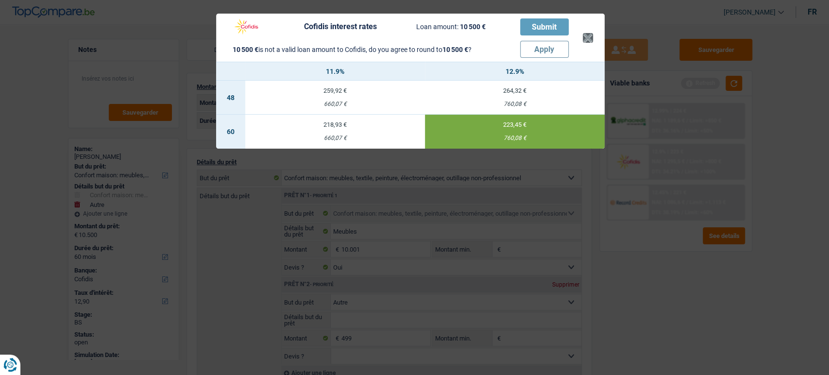 Image resolution: width=829 pixels, height=375 pixels. I want to click on div: 264,32 €, so click(515, 90).